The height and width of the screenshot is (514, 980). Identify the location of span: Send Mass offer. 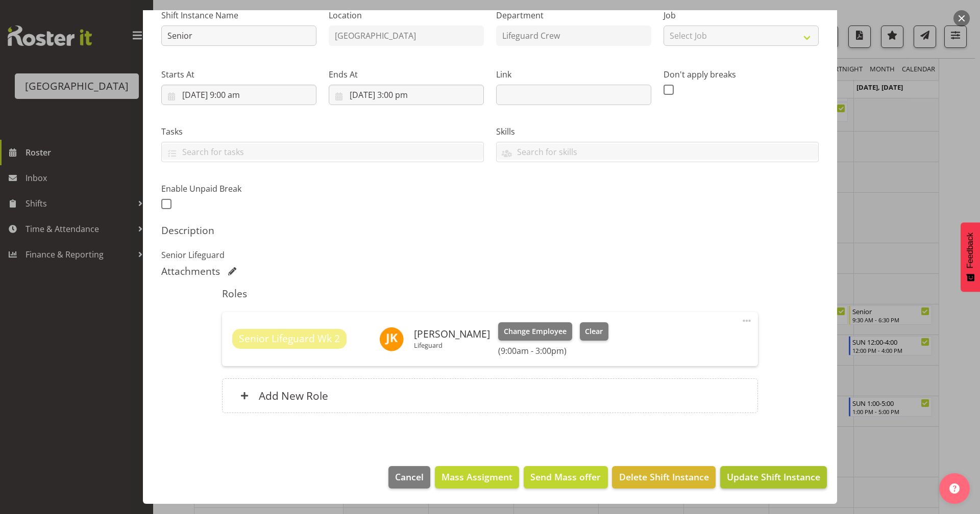
(565, 477).